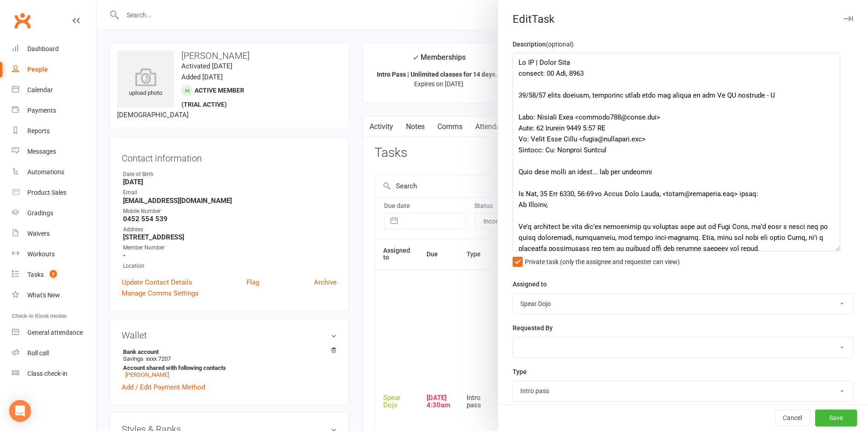  I want to click on a: Workouts, so click(54, 254).